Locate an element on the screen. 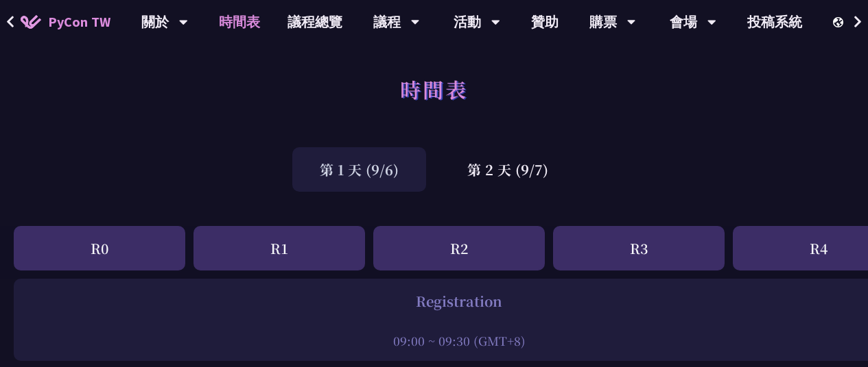  div: R0 is located at coordinates (99, 248).